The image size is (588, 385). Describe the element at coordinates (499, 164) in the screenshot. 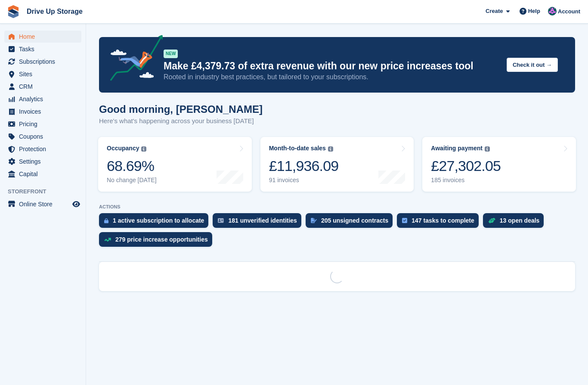

I see `a: Awaiting payment £27,302.05 185 invoices` at that location.